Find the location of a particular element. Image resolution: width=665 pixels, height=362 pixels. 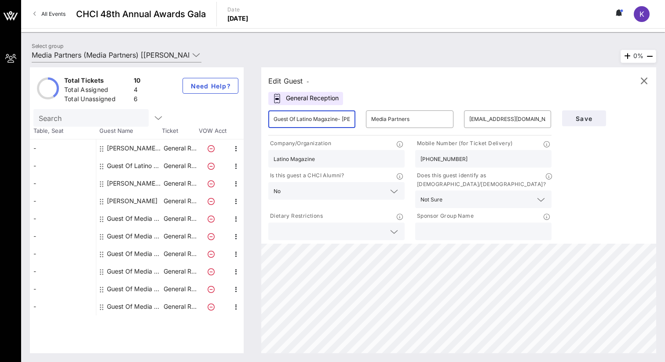

span: Need Help? is located at coordinates (210, 86).